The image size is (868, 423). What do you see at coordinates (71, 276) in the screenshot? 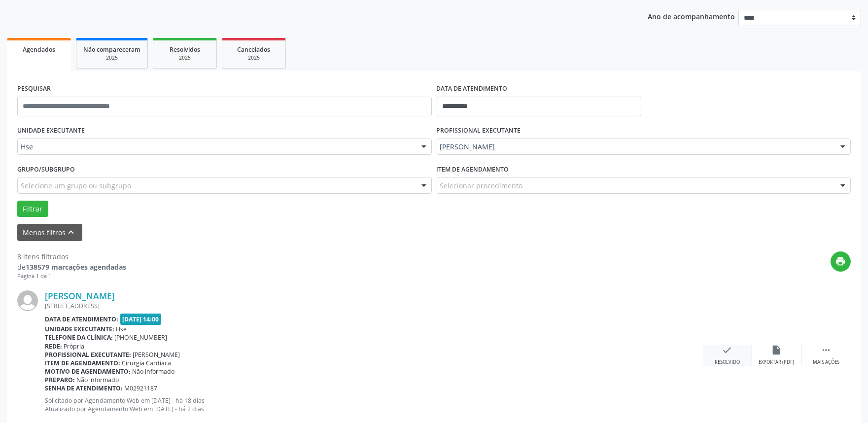
I see `div: Página 1 de 1` at bounding box center [71, 276].